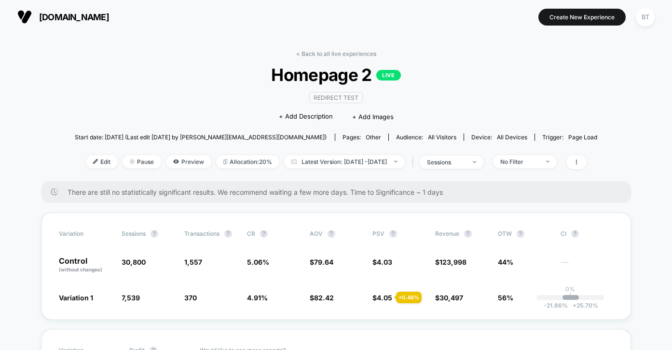 This screenshot has width=672, height=350. Describe the element at coordinates (512, 137) in the screenshot. I see `span: all devices` at that location.